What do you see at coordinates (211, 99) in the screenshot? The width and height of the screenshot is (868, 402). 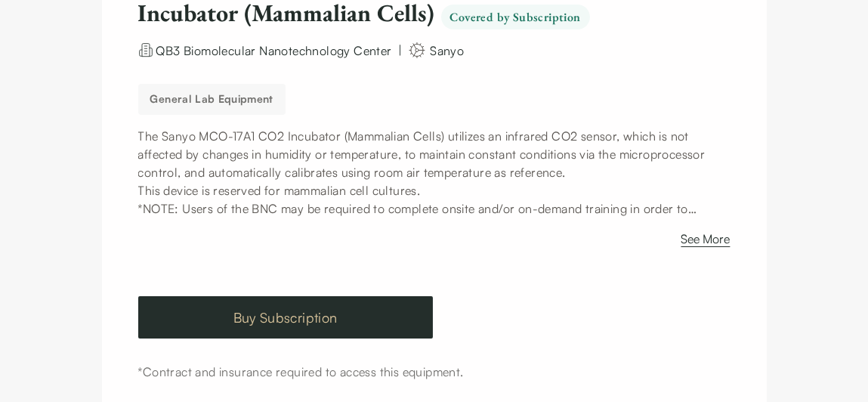 I see `button: General Lab equipment` at bounding box center [211, 99].